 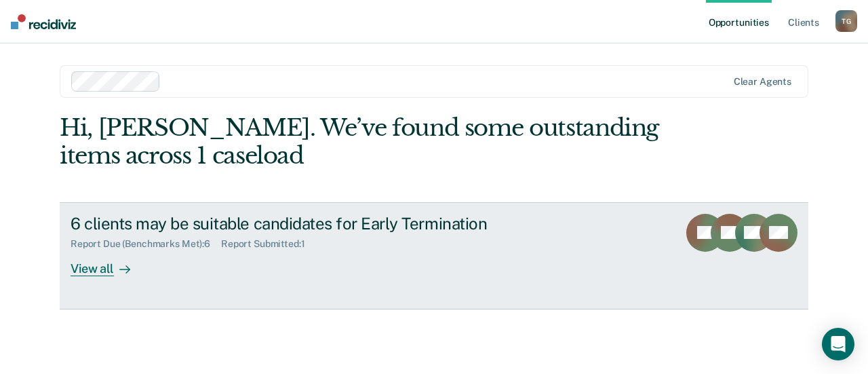 What do you see at coordinates (108, 263) in the screenshot?
I see `div: View all` at bounding box center [108, 263].